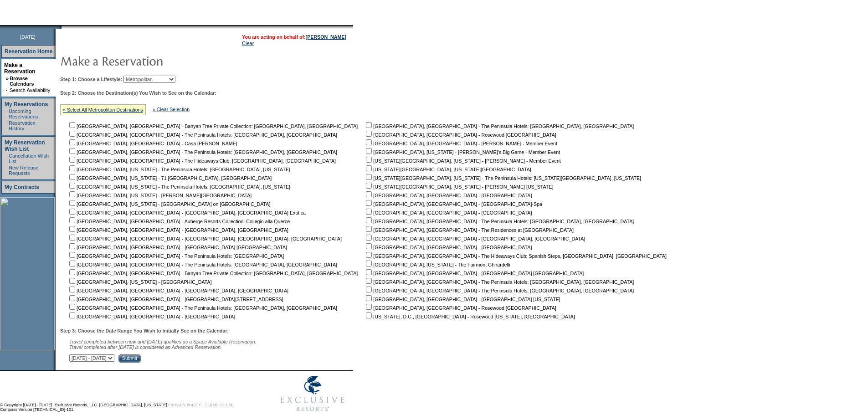  I want to click on input: Submit, so click(129, 359).